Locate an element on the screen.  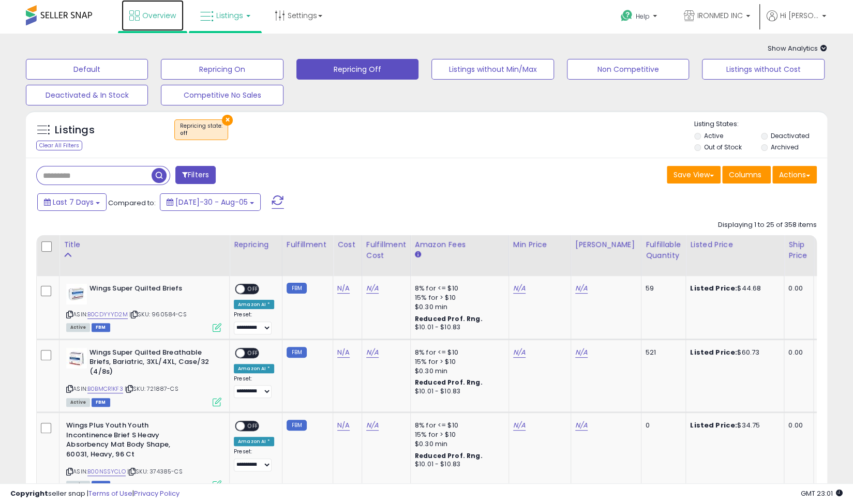
img: 41GZgGIj-wL._SL40_.jpg is located at coordinates (77, 294).